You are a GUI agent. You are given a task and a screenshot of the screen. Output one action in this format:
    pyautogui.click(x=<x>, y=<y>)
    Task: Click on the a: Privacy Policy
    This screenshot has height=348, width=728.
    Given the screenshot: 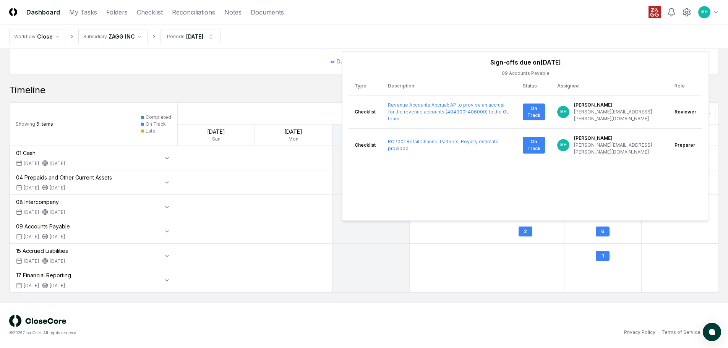 What is the action you would take?
    pyautogui.click(x=640, y=332)
    